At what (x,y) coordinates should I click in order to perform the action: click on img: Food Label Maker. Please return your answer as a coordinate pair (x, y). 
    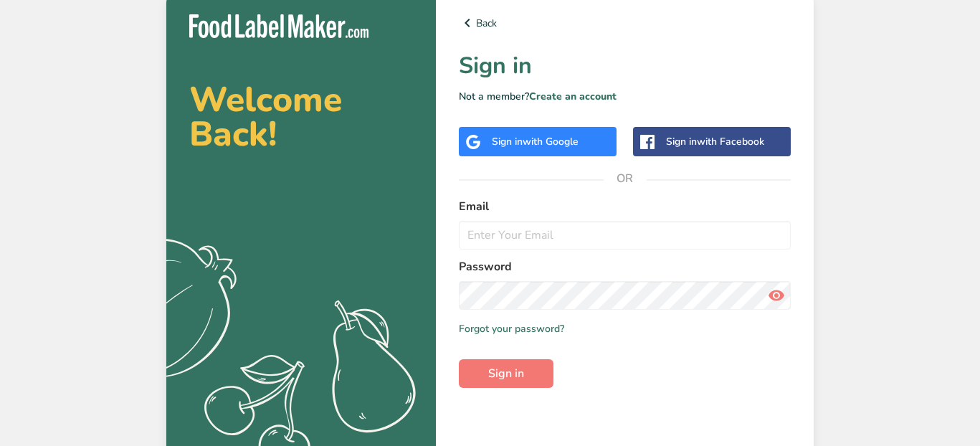
    Looking at the image, I should click on (279, 26).